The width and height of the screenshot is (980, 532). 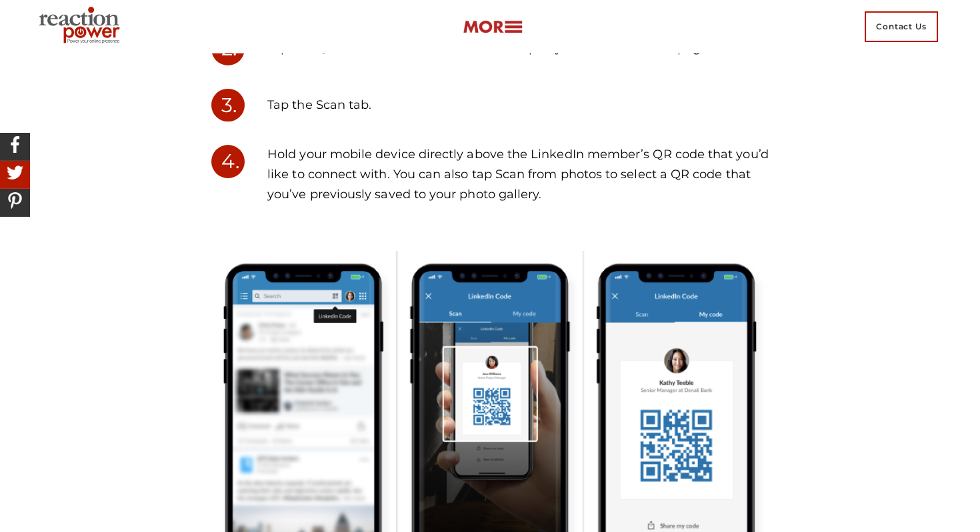 What do you see at coordinates (518, 174) in the screenshot?
I see `p: Hold your mobile device directly above the LinkedIn member’s QR code that you’d like to connect w...` at bounding box center [518, 174].